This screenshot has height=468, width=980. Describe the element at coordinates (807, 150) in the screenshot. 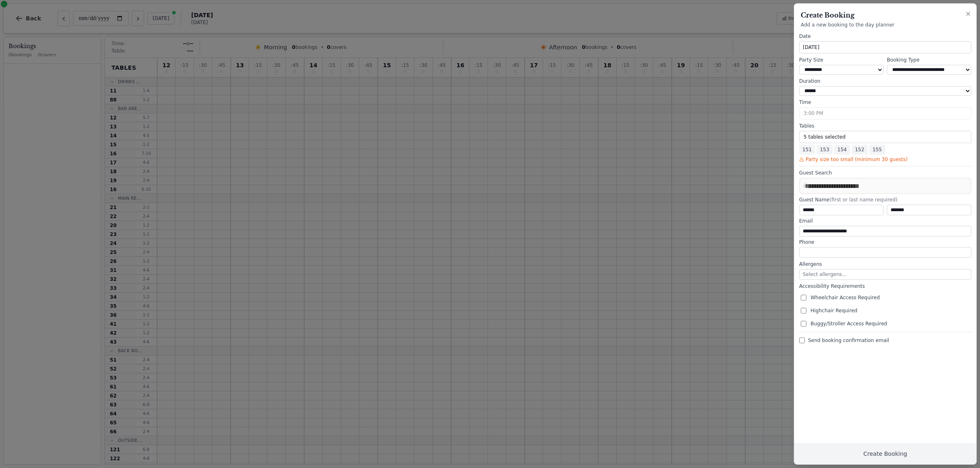

I see `span: 151` at that location.